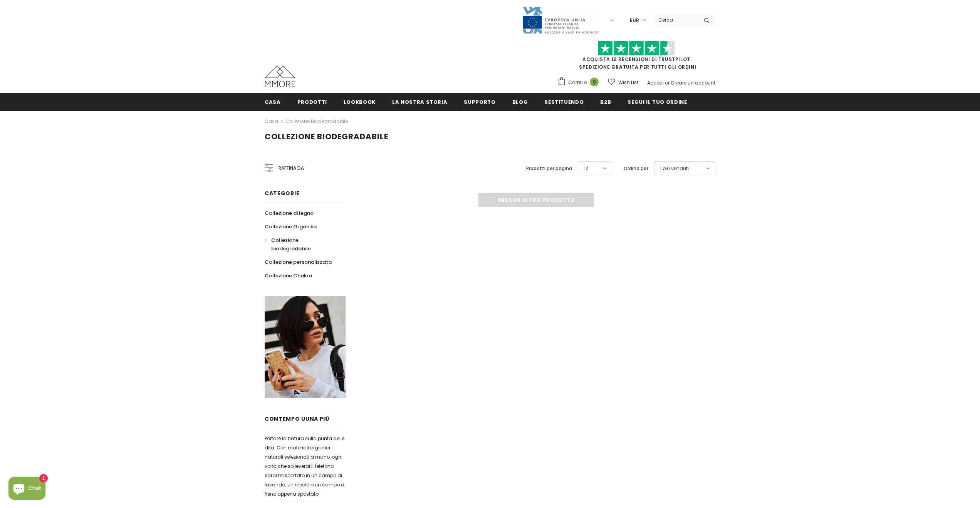 Image resolution: width=980 pixels, height=508 pixels. What do you see at coordinates (289, 213) in the screenshot?
I see `a: Collezione di legno` at bounding box center [289, 213].